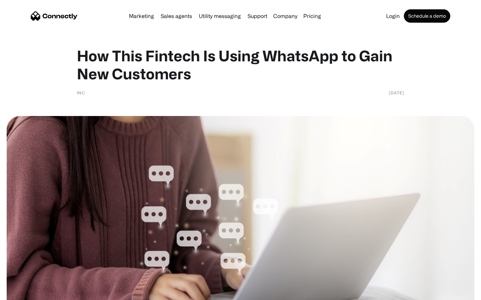  Describe the element at coordinates (23, 293) in the screenshot. I see `aside: Language selected: English` at that location.